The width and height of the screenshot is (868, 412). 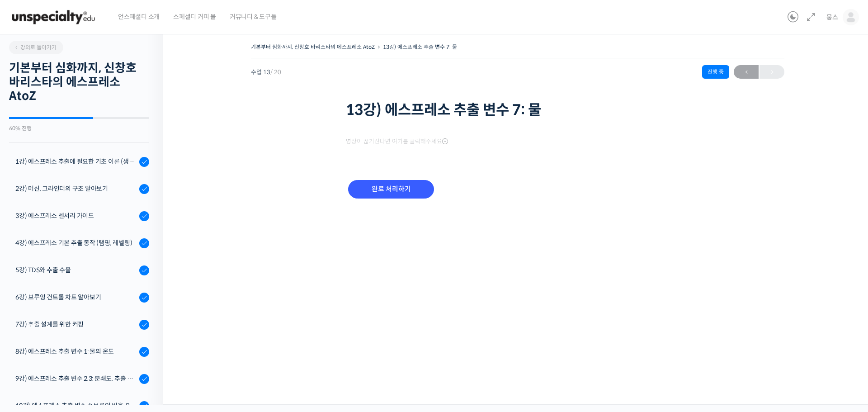 What do you see at coordinates (313, 47) in the screenshot?
I see `a: 기본부터 심화까지, 신창호 바리스타의 에스프레소 AtoZ` at bounding box center [313, 47].